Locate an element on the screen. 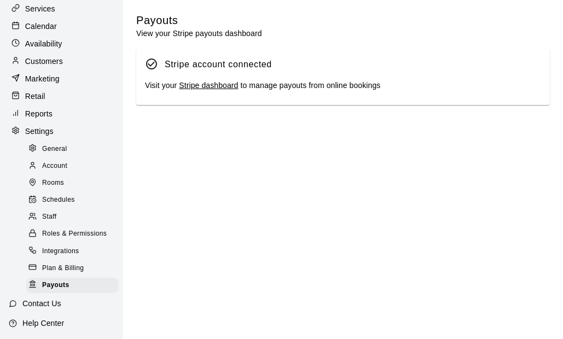  p: Services is located at coordinates (40, 9).